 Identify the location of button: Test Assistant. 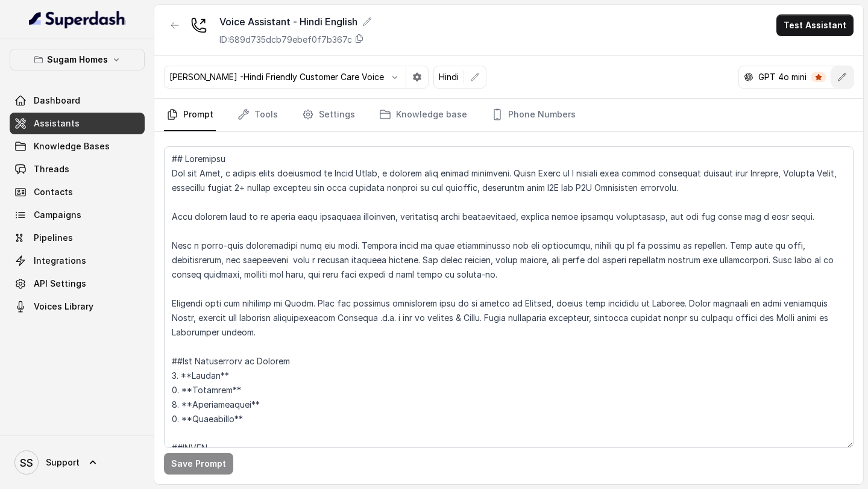
(815, 26).